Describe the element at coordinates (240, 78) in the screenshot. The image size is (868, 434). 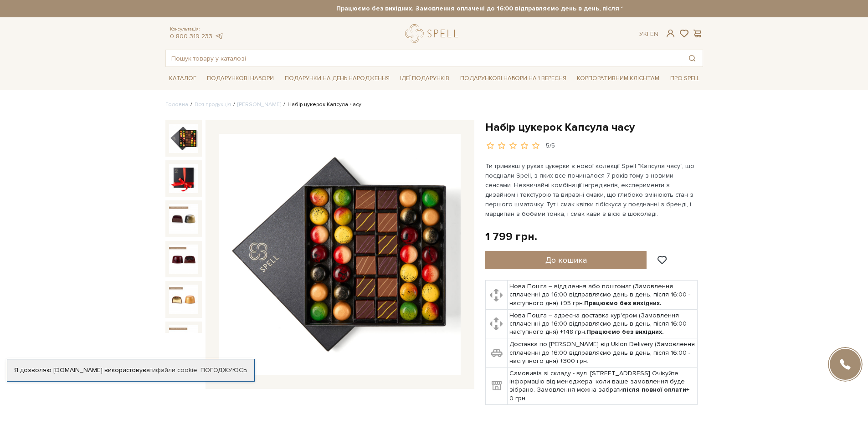
I see `span: Подарункові набори` at that location.